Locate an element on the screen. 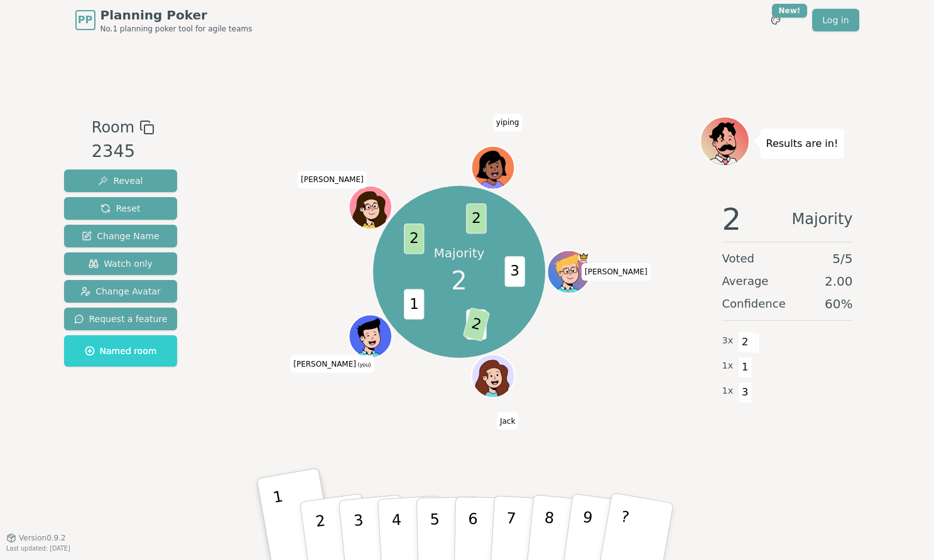 This screenshot has width=934, height=560. span: PP is located at coordinates (85, 21).